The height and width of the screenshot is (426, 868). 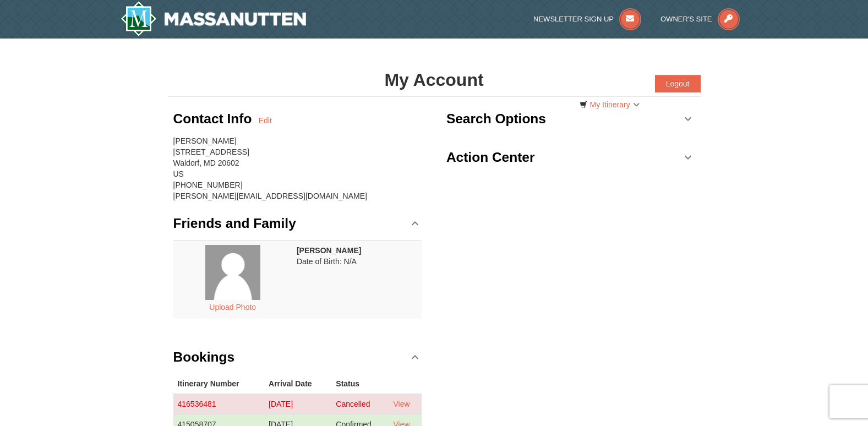 I want to click on a: Edit, so click(x=265, y=120).